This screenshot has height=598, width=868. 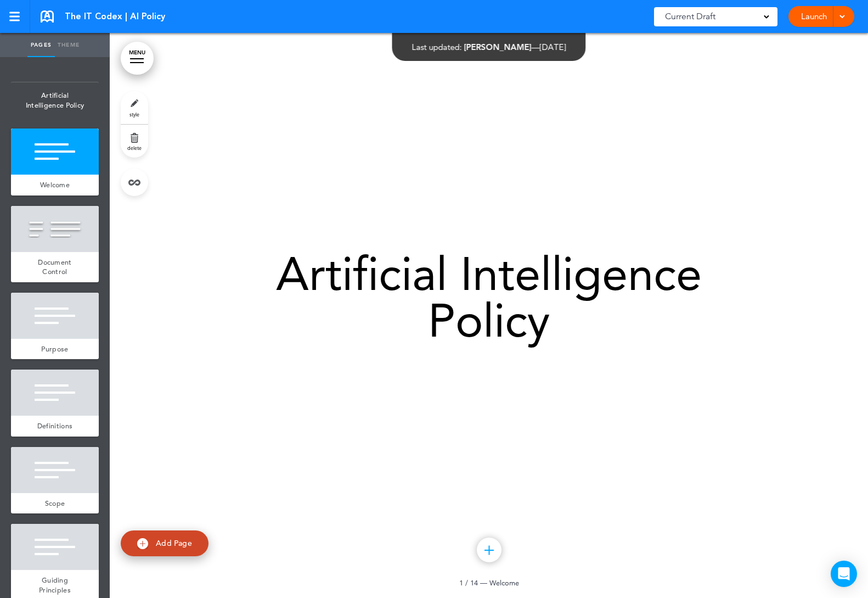 What do you see at coordinates (55, 503) in the screenshot?
I see `span: Scope` at bounding box center [55, 503].